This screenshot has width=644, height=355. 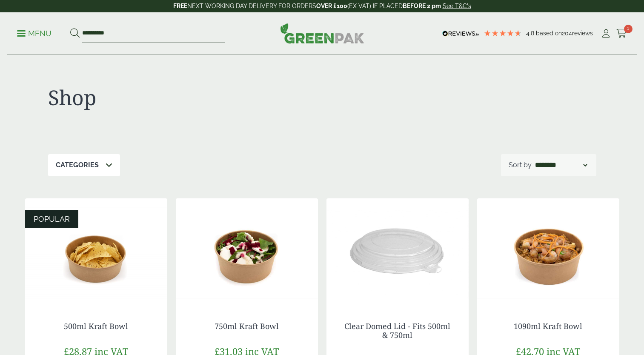 I want to click on a: 1, so click(x=622, y=34).